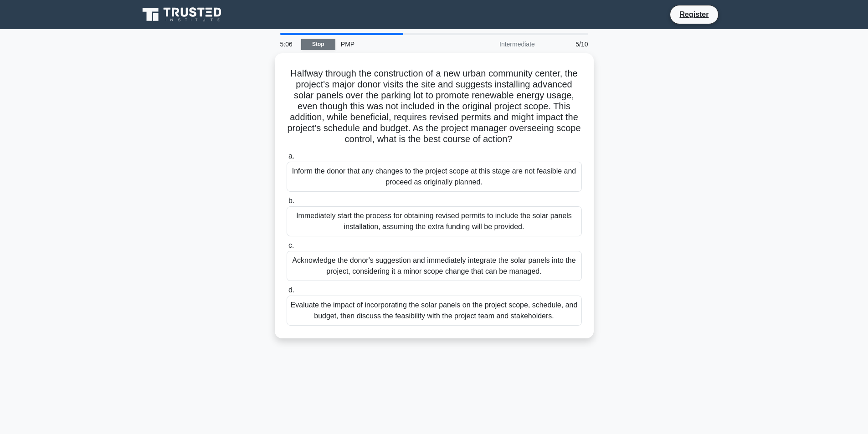 The height and width of the screenshot is (434, 868). Describe the element at coordinates (567, 45) in the screenshot. I see `div: 5/10` at that location.